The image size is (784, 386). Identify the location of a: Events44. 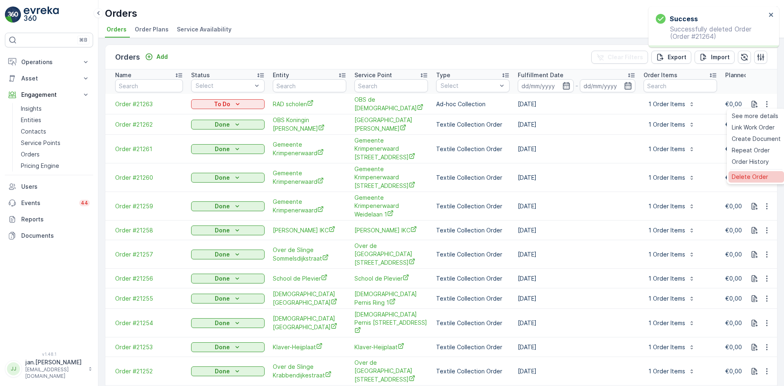
(49, 203).